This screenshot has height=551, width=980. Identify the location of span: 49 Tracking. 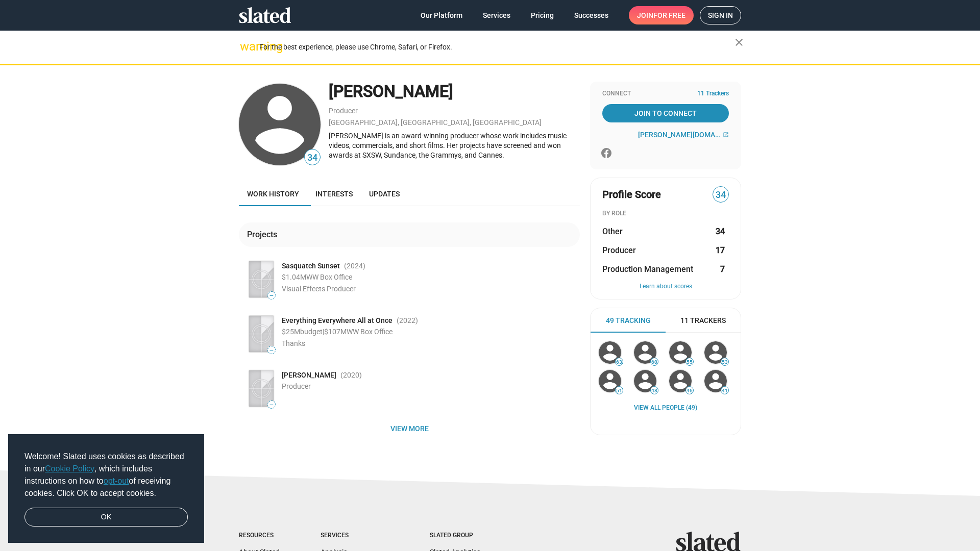
(629, 321).